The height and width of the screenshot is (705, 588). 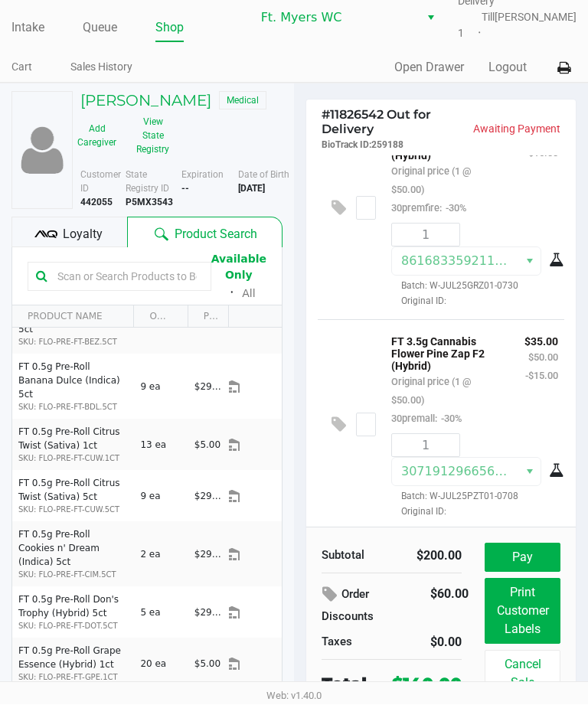 I want to click on td: 2 ea, so click(x=160, y=555).